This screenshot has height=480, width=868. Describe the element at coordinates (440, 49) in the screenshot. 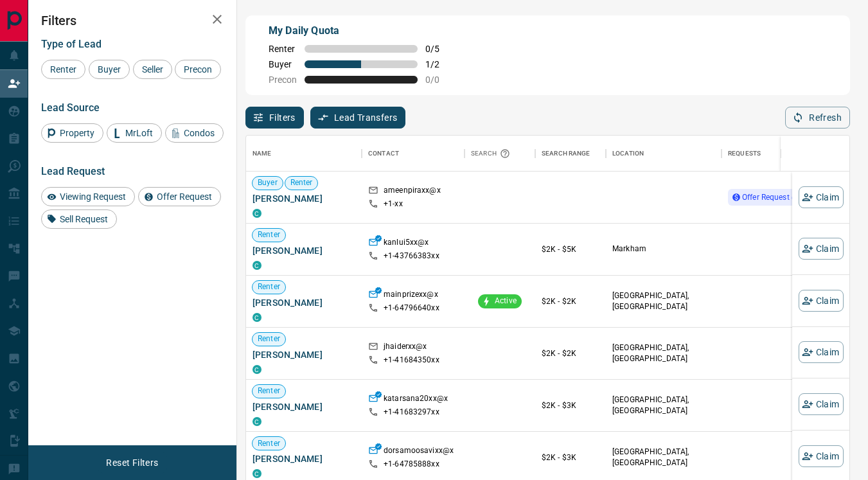

I see `span: 0 / 5` at that location.